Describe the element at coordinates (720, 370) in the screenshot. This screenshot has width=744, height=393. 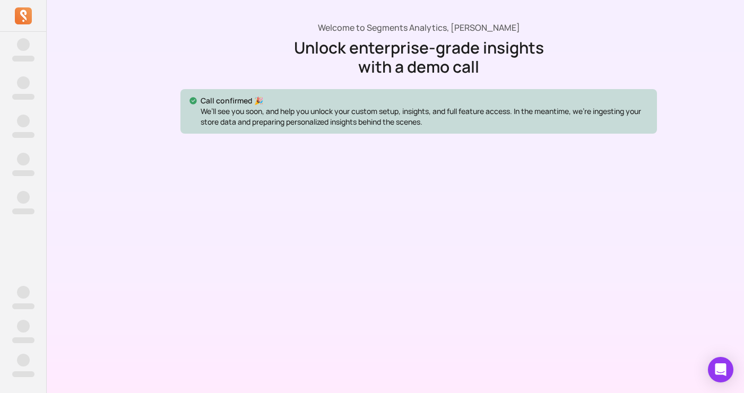
I see `div: Open Intercom Messenger` at that location.